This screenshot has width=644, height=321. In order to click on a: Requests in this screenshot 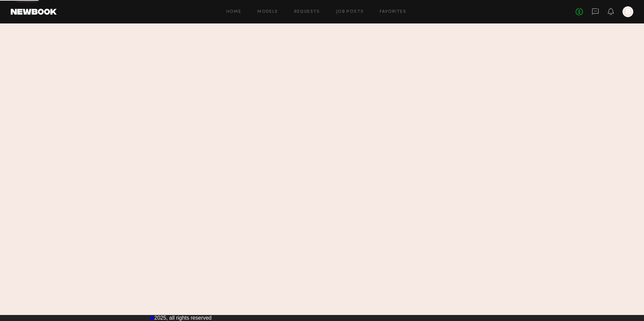, I will do `click(307, 12)`.